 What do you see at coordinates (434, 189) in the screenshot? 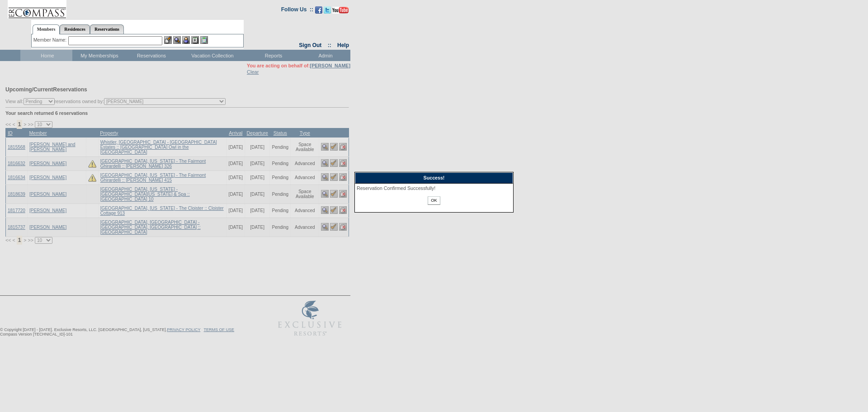
I see `div: Reservation Confirmed Successfully!` at bounding box center [434, 189].